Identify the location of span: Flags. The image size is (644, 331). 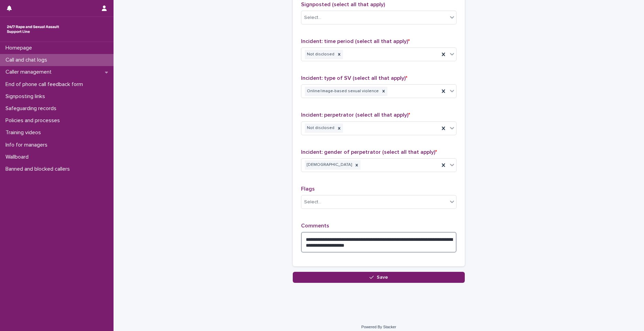
(308, 189).